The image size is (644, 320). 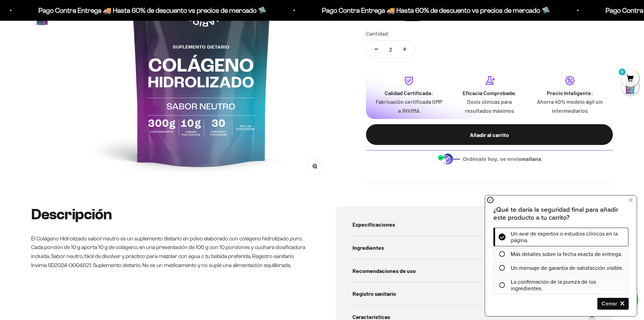 What do you see at coordinates (170, 252) in the screenshot?
I see `p: El Colágeno Hidrolizado sabor neutro es un suplemento dietario en polvo elaborado con colágeno hi...` at bounding box center [170, 252].